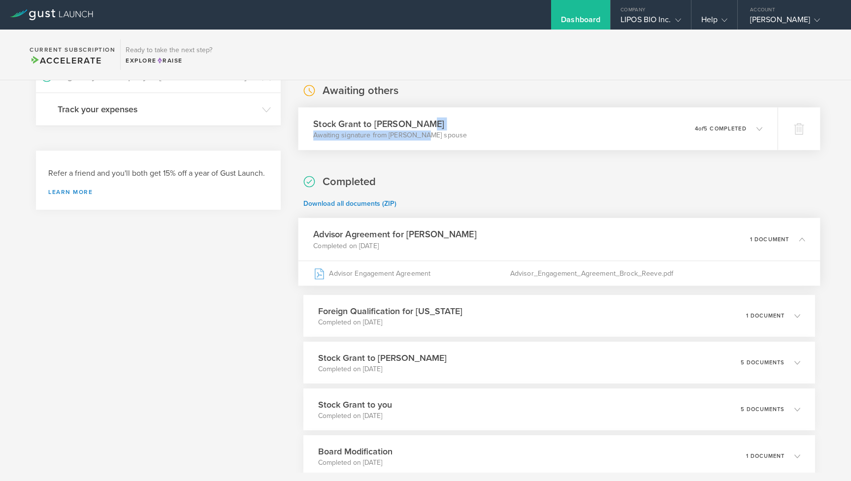  Describe the element at coordinates (349, 182) in the screenshot. I see `h2: Completed` at that location.